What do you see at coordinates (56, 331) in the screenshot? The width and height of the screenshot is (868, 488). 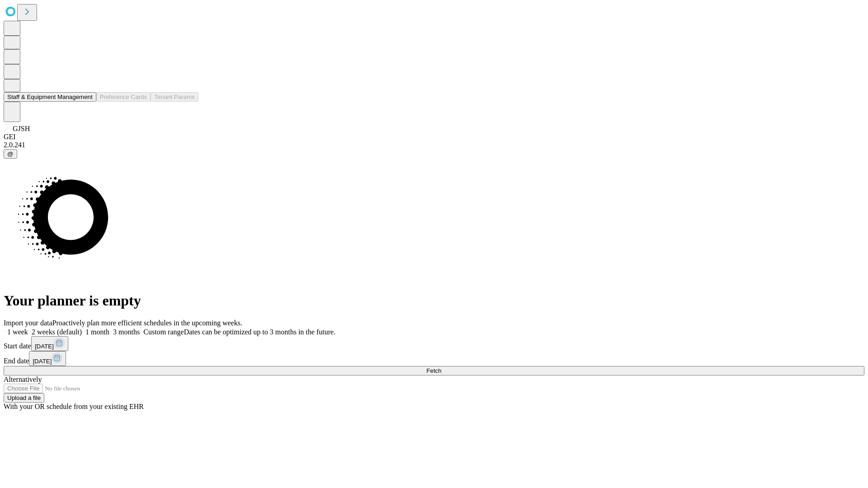 I see `span: 2 weeks (default)` at bounding box center [56, 331].